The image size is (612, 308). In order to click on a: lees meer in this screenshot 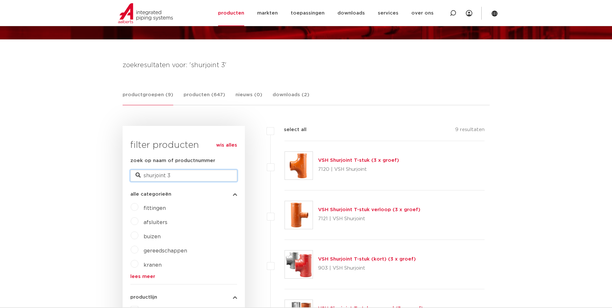, I will do `click(184, 276)`.